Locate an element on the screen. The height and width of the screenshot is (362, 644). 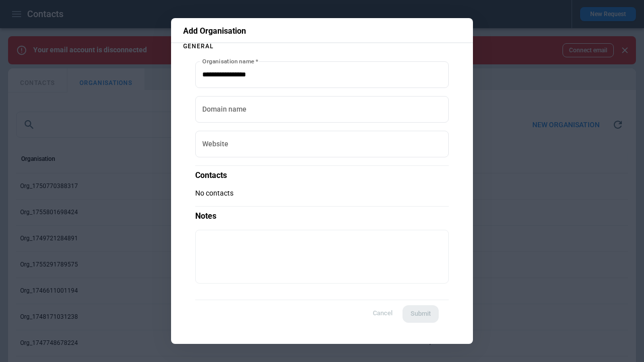
p: General is located at coordinates (322, 46).